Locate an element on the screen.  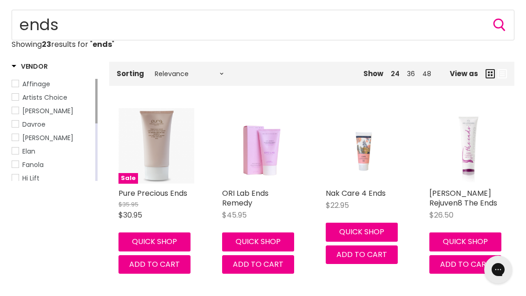
span: Show is located at coordinates (373, 73).